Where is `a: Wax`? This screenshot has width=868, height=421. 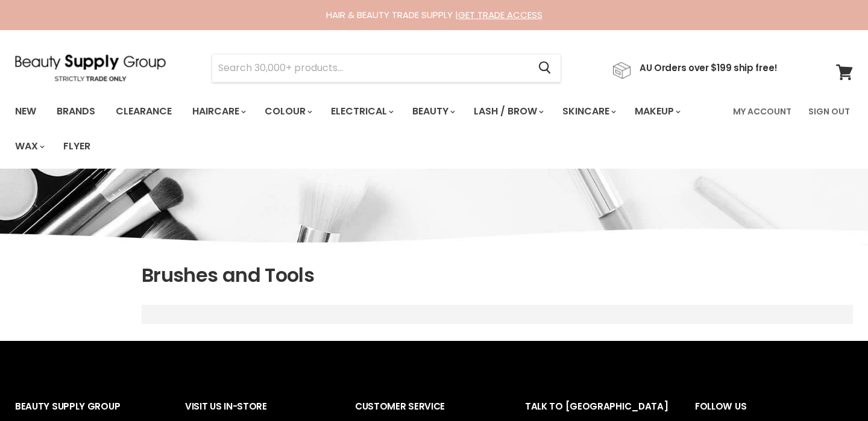
a: Wax is located at coordinates (29, 146).